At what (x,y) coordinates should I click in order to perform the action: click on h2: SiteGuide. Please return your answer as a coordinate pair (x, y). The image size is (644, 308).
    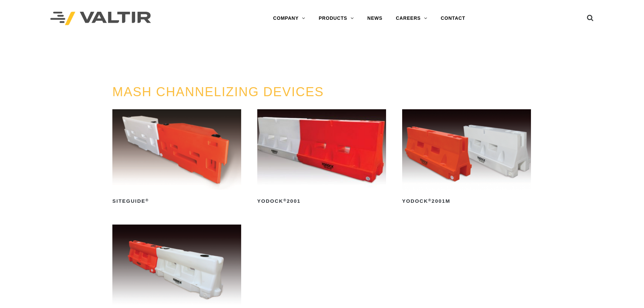
    Looking at the image, I should click on (177, 201).